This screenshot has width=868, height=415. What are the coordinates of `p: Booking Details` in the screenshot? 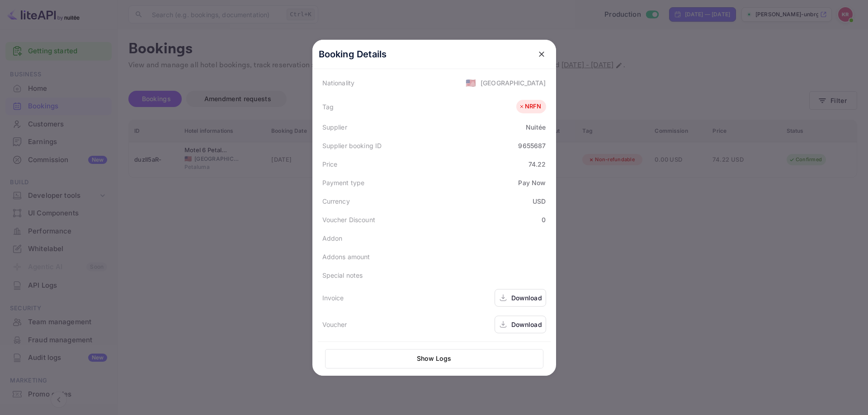 It's located at (353, 54).